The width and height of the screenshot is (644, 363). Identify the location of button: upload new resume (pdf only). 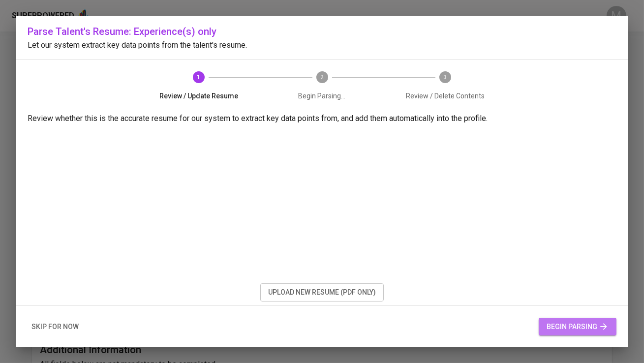
(322, 292).